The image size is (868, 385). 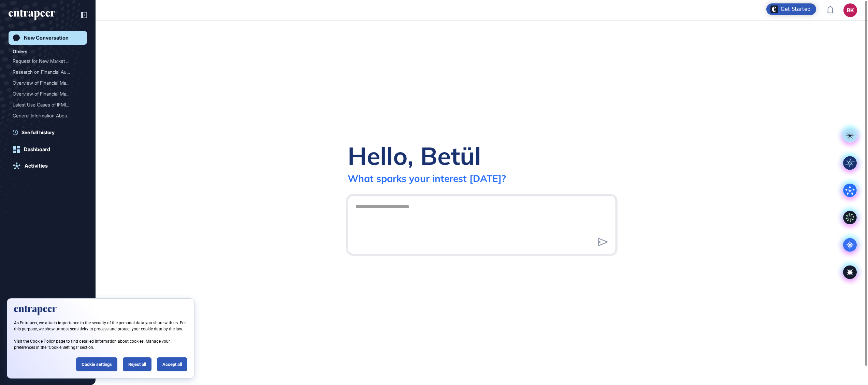 What do you see at coordinates (48, 105) in the screenshot?
I see `div: Latest Use Cases of IFMIS Implementation` at bounding box center [48, 105].